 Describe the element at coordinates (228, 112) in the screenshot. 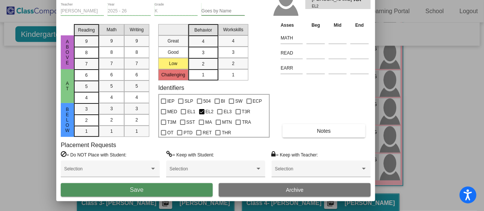

I see `span: EL3` at that location.